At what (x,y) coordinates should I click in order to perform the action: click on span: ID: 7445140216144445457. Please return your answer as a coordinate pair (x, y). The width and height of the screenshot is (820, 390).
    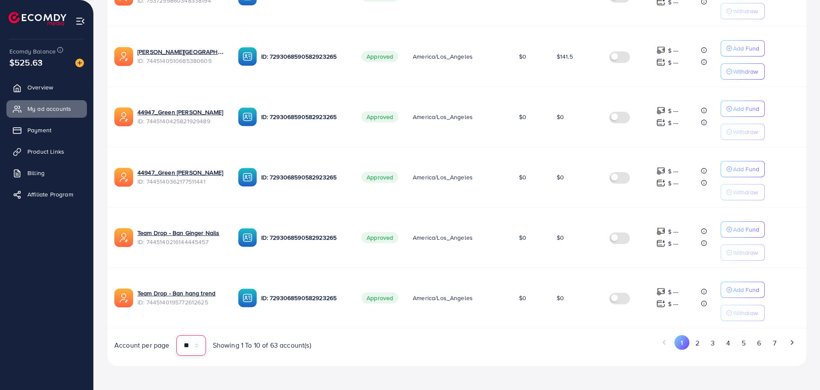
    Looking at the image, I should click on (181, 242).